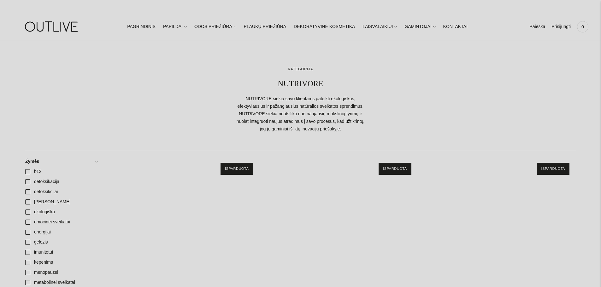 The height and width of the screenshot is (287, 601). I want to click on a: ekologiška, so click(61, 212).